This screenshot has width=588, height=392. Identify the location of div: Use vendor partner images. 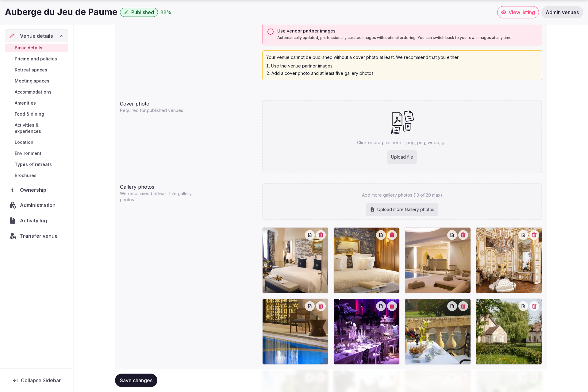
(407, 31).